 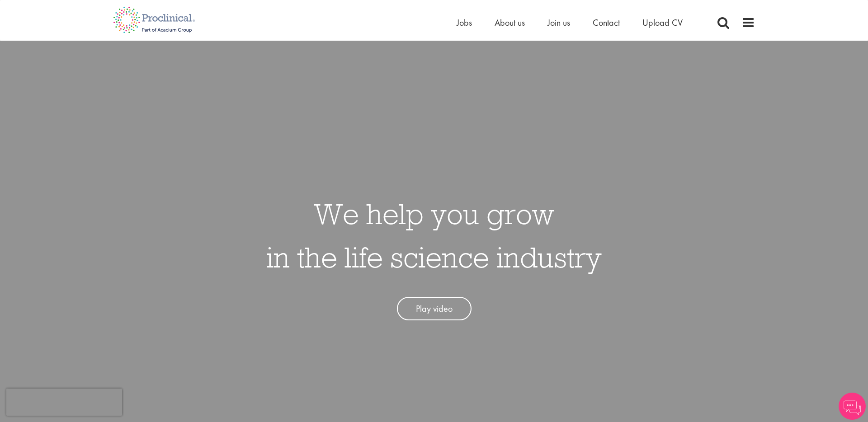 What do you see at coordinates (606, 23) in the screenshot?
I see `span: Contact` at bounding box center [606, 23].